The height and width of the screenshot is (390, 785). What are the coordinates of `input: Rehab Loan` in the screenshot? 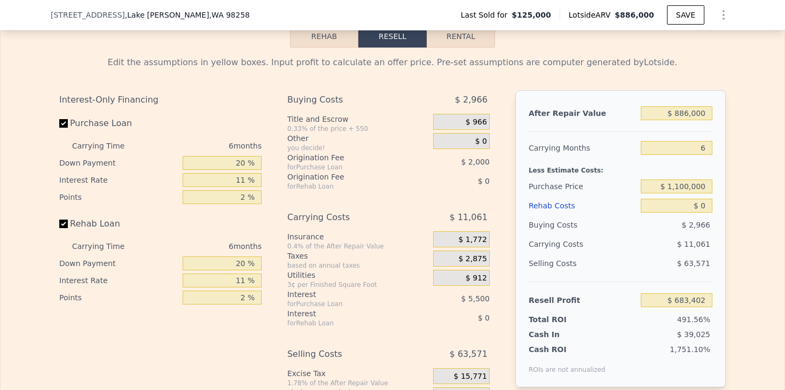 It's located at (64, 224).